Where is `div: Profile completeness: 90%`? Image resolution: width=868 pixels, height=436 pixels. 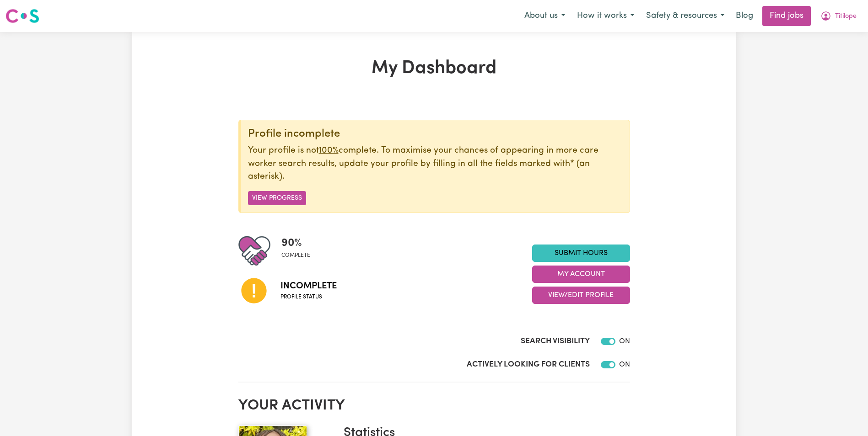
div: Profile completeness: 90% is located at coordinates (299, 251).